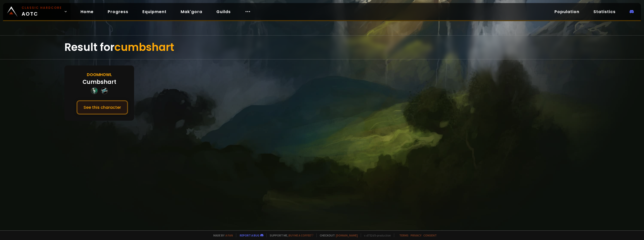 This screenshot has width=644, height=240. What do you see at coordinates (604, 11) in the screenshot?
I see `a: Statistics` at bounding box center [604, 11].